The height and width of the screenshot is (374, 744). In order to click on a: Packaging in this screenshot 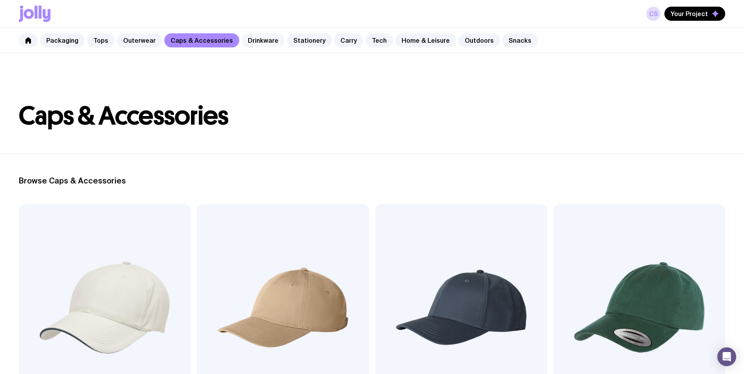, I will do `click(62, 40)`.